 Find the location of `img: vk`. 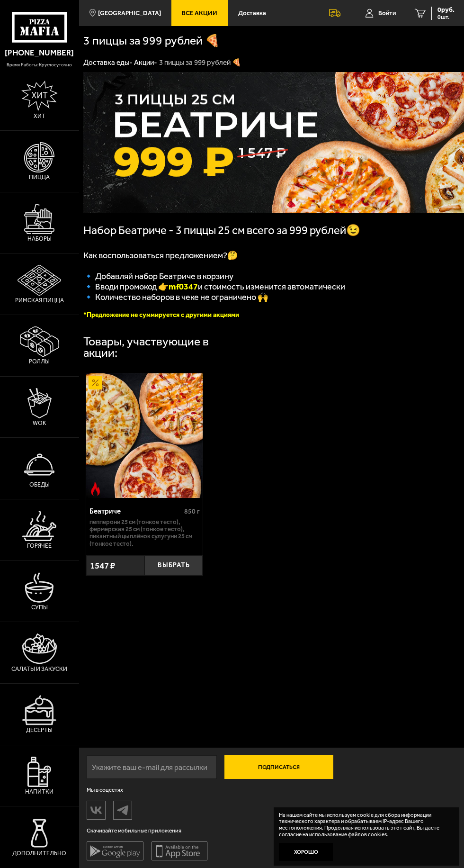

img: vk is located at coordinates (96, 809).